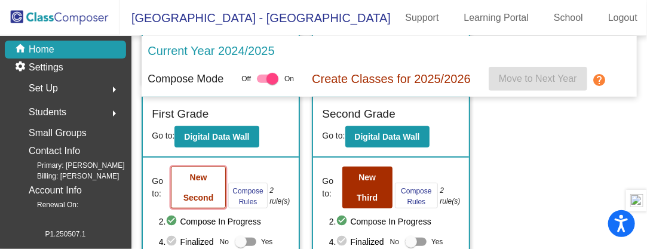  Describe the element at coordinates (569, 18) in the screenshot. I see `a: School` at that location.